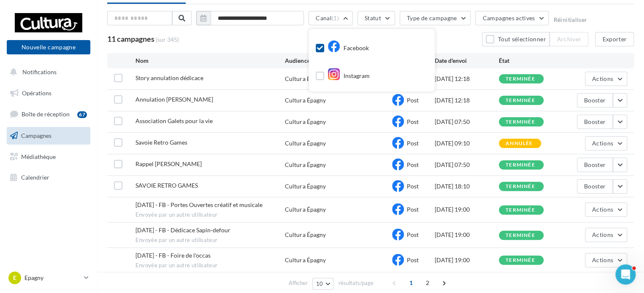 The width and height of the screenshot is (644, 293). What do you see at coordinates (82, 115) in the screenshot?
I see `div: 67` at bounding box center [82, 115].